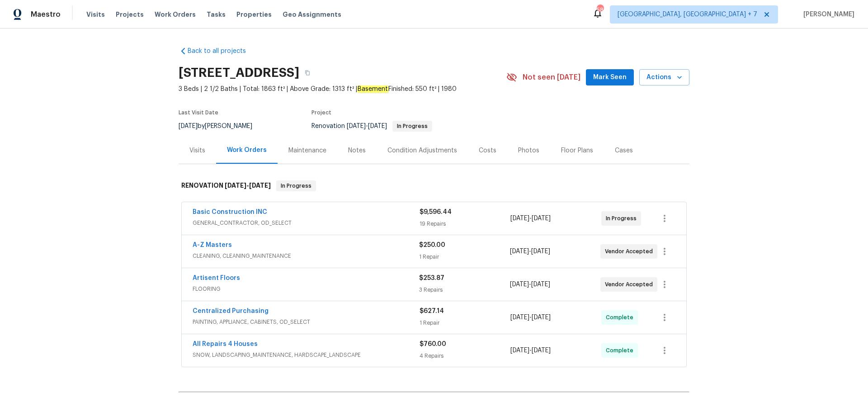 This screenshot has width=868, height=407. I want to click on span: GENERAL_CONTRACTOR, OD_SELECT, so click(306, 223).